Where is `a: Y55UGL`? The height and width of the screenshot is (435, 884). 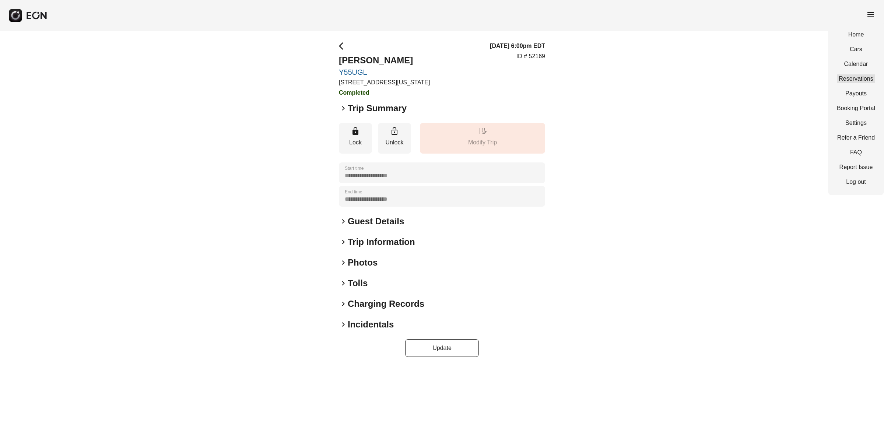
a: Y55UGL is located at coordinates (384, 72).